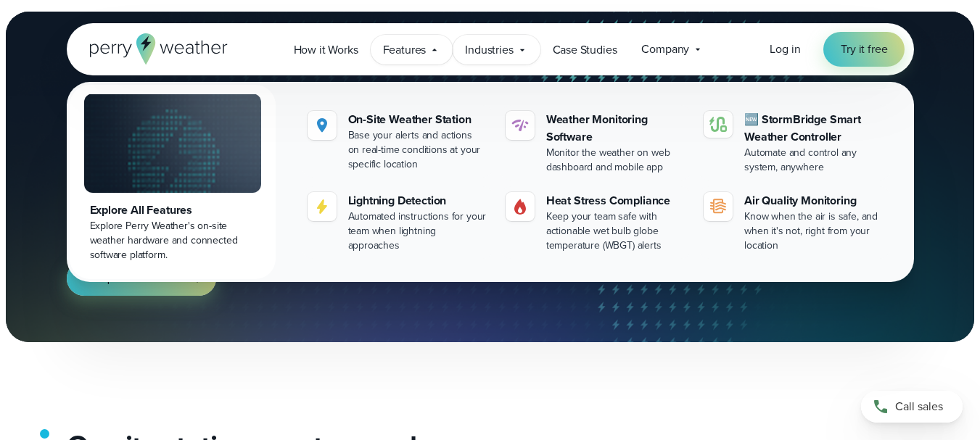 The image size is (980, 440). What do you see at coordinates (173, 182) in the screenshot?
I see `a: Explore All Features Explore Perry Weather's on-site weather hardware and connected software plat...` at bounding box center [173, 182].